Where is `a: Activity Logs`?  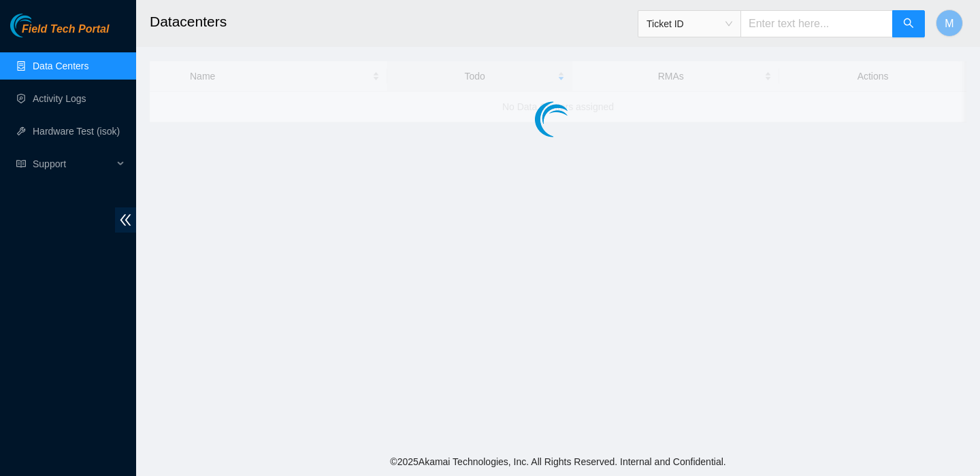
a: Activity Logs is located at coordinates (59, 99).